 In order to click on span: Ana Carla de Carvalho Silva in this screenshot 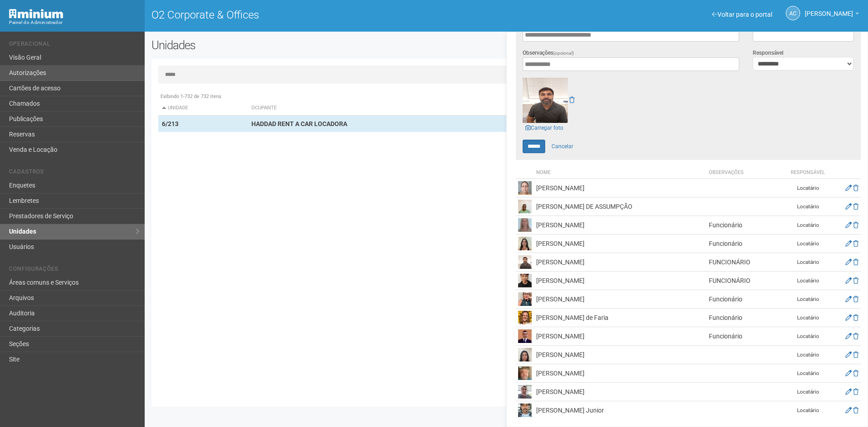, I will do `click(829, 9)`.